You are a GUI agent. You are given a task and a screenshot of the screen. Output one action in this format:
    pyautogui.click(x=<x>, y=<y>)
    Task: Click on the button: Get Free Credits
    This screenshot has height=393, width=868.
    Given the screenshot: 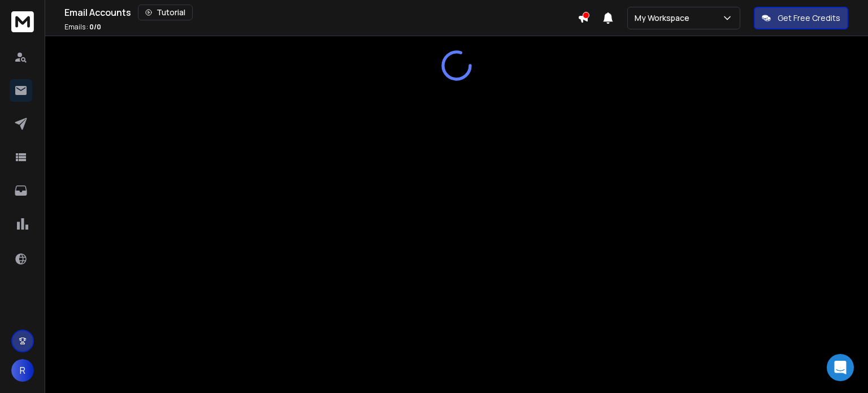 What is the action you would take?
    pyautogui.click(x=801, y=18)
    